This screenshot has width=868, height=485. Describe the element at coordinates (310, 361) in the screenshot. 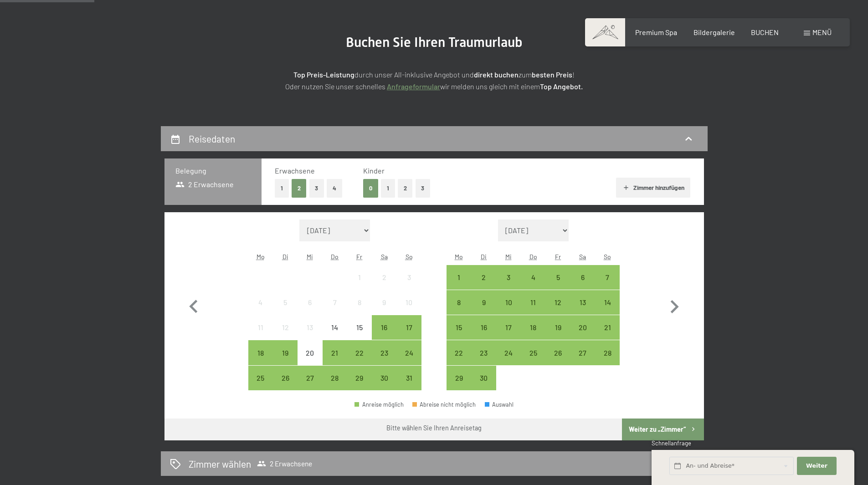

I see `div: 20` at that location.